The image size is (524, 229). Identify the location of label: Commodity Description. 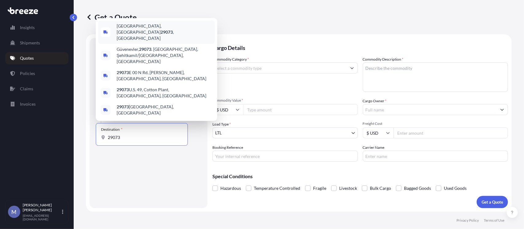
(383, 60).